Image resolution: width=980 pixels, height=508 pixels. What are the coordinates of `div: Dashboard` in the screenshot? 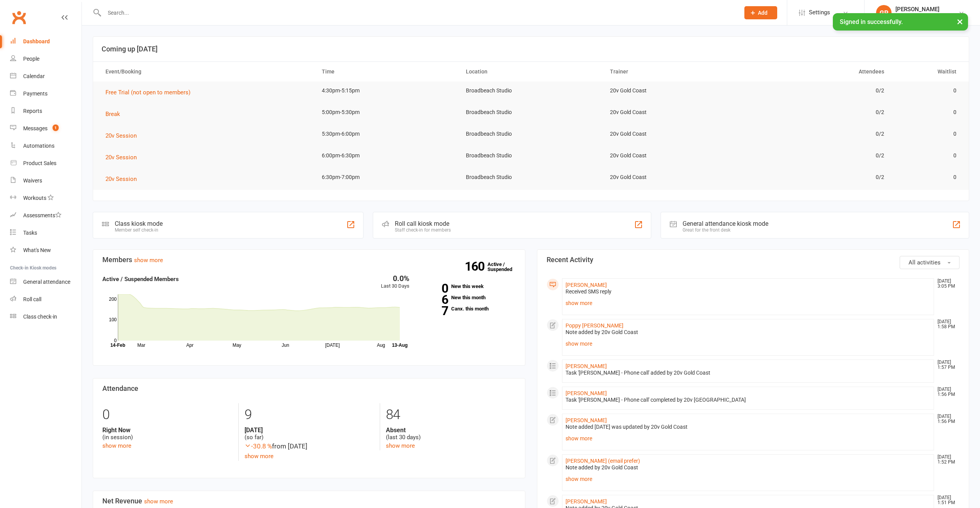 It's located at (37, 41).